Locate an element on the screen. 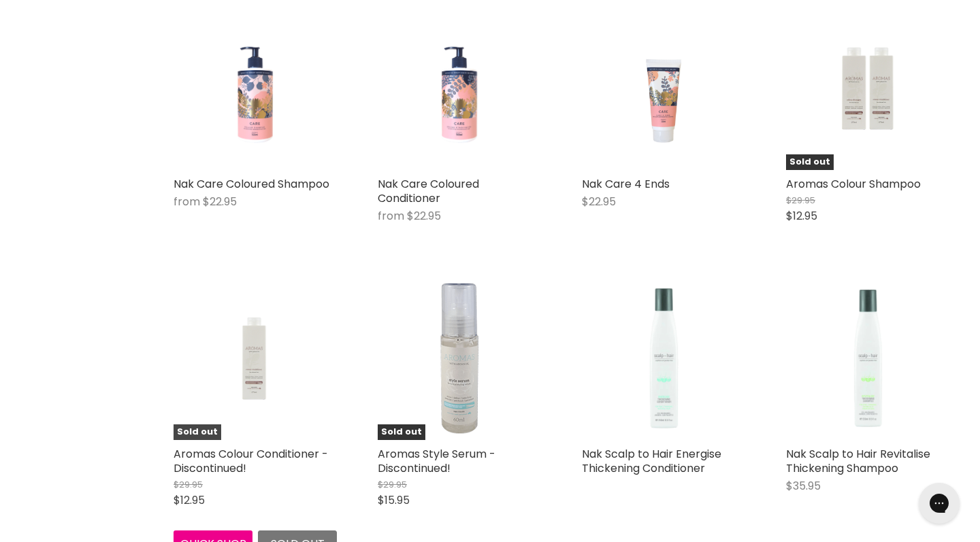 Image resolution: width=980 pixels, height=542 pixels. span: $35.95 is located at coordinates (804, 485).